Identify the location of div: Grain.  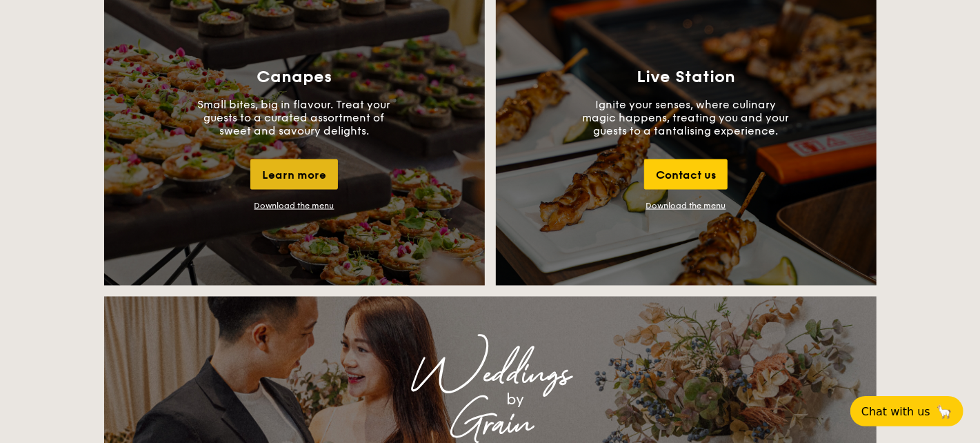
(490, 425).